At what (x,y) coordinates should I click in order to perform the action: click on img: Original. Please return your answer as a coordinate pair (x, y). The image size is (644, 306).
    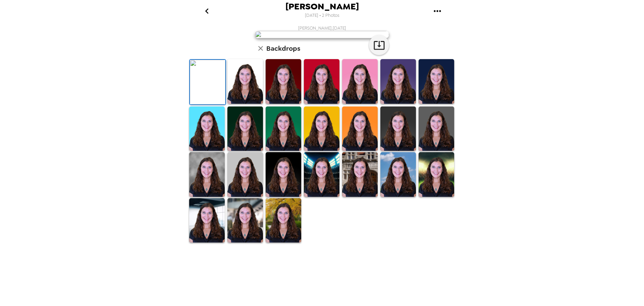
    Looking at the image, I should click on (208, 82).